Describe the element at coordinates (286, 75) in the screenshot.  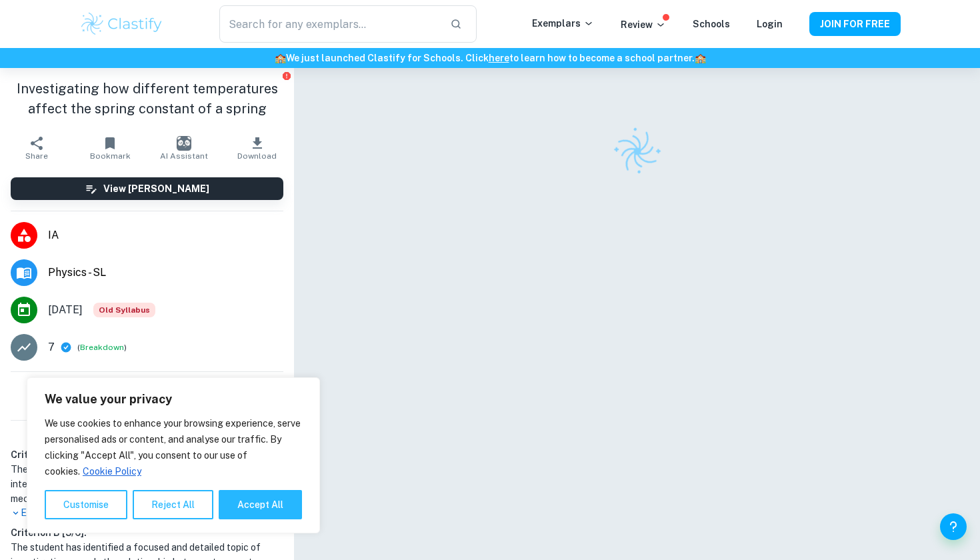
I see `button: Report issue` at that location.